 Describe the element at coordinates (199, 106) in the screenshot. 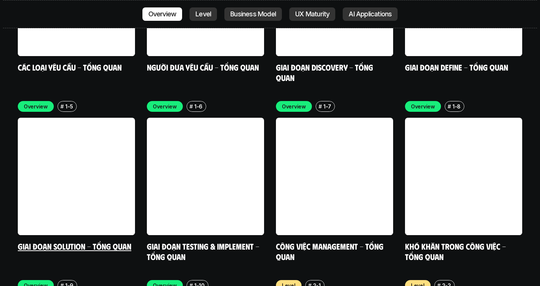

I see `p: 1-6` at that location.